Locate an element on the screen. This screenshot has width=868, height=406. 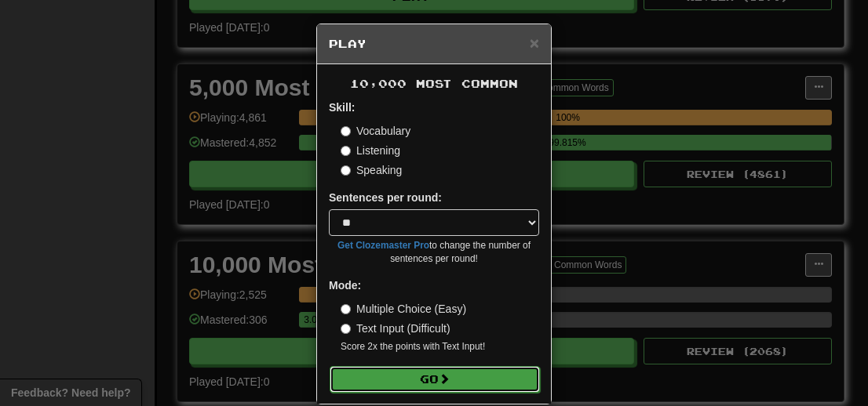
small: Score 2x the points with Text Input ! is located at coordinates (439, 347).